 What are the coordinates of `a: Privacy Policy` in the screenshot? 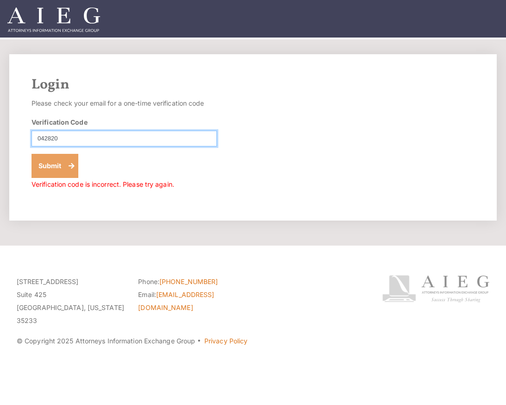 It's located at (226, 341).